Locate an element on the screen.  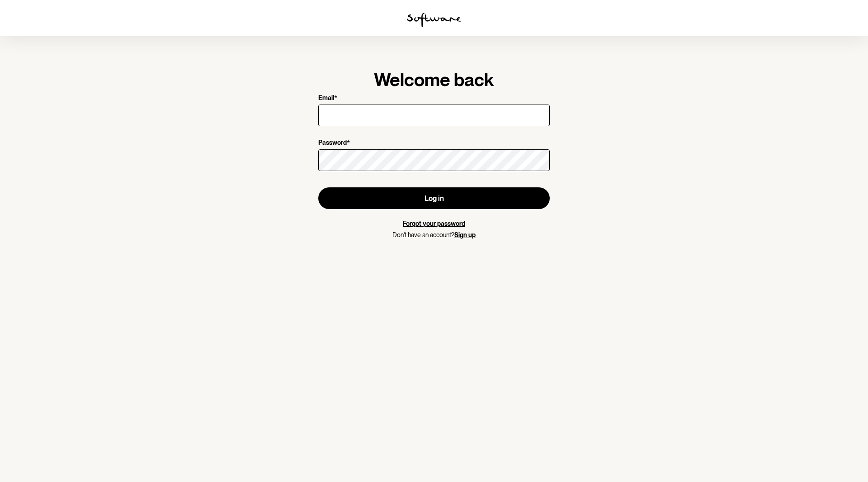
a: Sign up is located at coordinates (465, 235).